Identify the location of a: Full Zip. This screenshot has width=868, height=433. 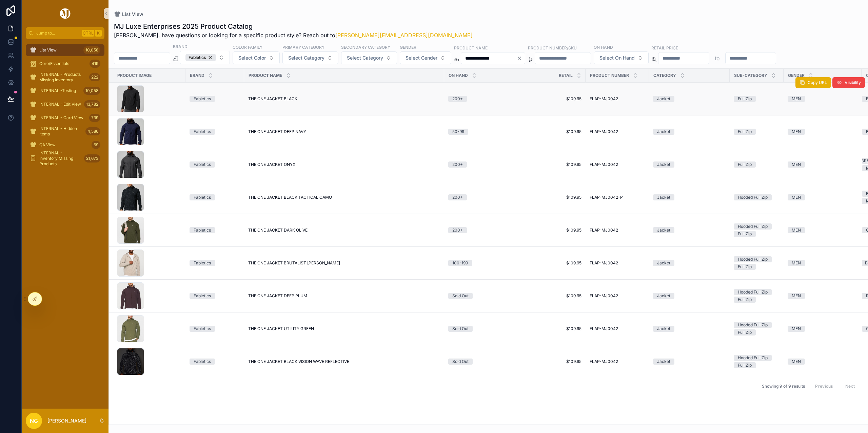
(757, 164).